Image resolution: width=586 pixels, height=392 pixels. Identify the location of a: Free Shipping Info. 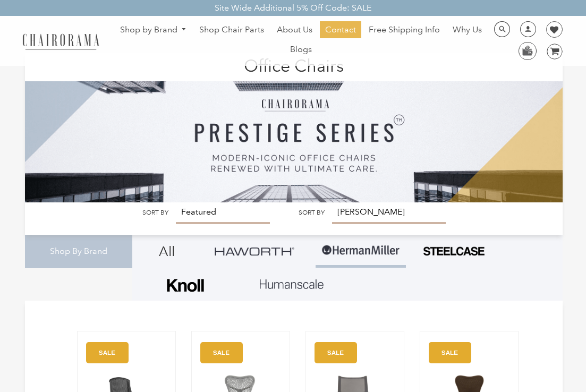
(404, 29).